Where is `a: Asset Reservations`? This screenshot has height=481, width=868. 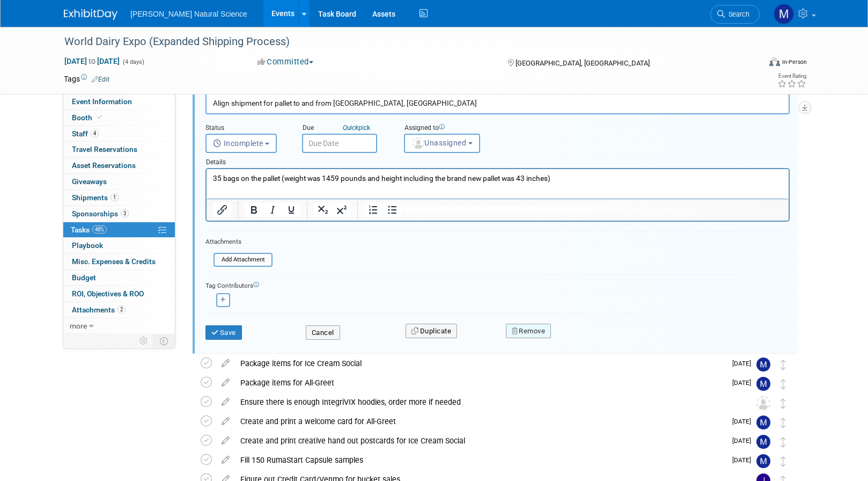
a: Asset Reservations is located at coordinates (119, 165).